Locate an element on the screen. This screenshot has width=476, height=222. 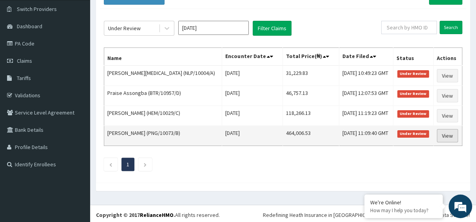
th: Total Price(₦) is located at coordinates (311, 57).